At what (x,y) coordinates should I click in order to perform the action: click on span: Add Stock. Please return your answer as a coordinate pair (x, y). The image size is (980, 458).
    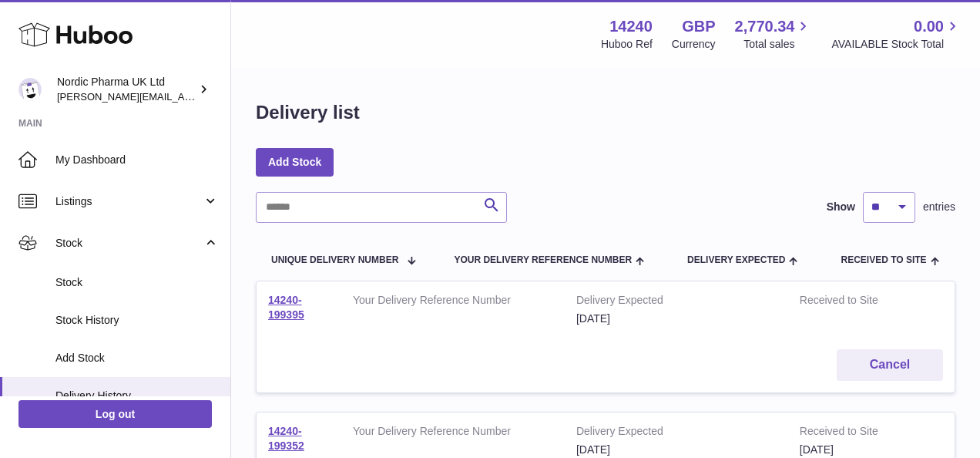
    Looking at the image, I should click on (137, 357).